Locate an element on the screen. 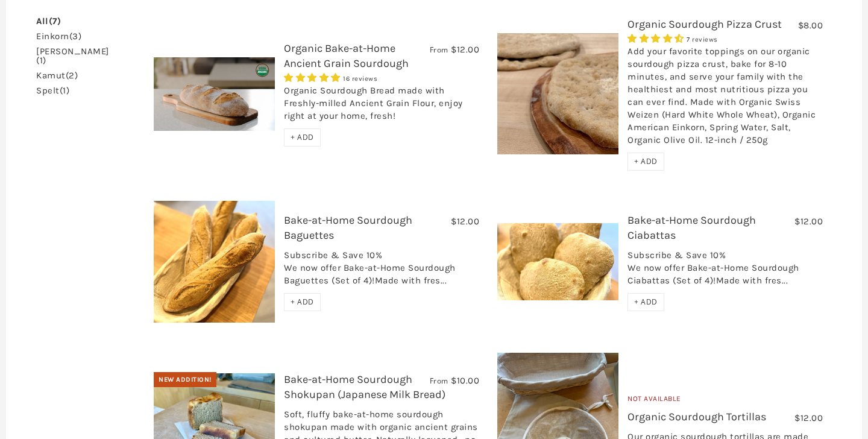 The width and height of the screenshot is (868, 439). span: (2) is located at coordinates (72, 76).